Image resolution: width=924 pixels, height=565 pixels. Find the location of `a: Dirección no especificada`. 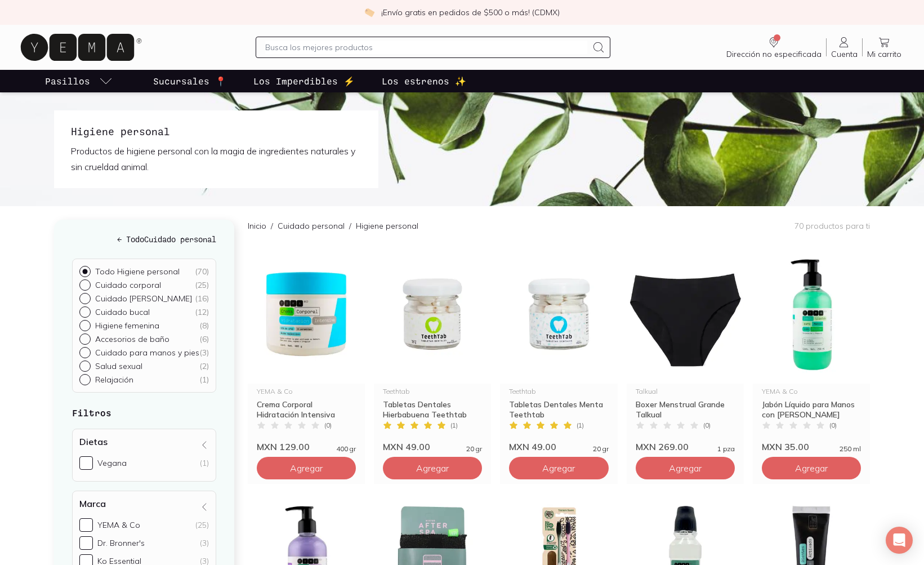

a: Dirección no especificada is located at coordinates (774, 47).